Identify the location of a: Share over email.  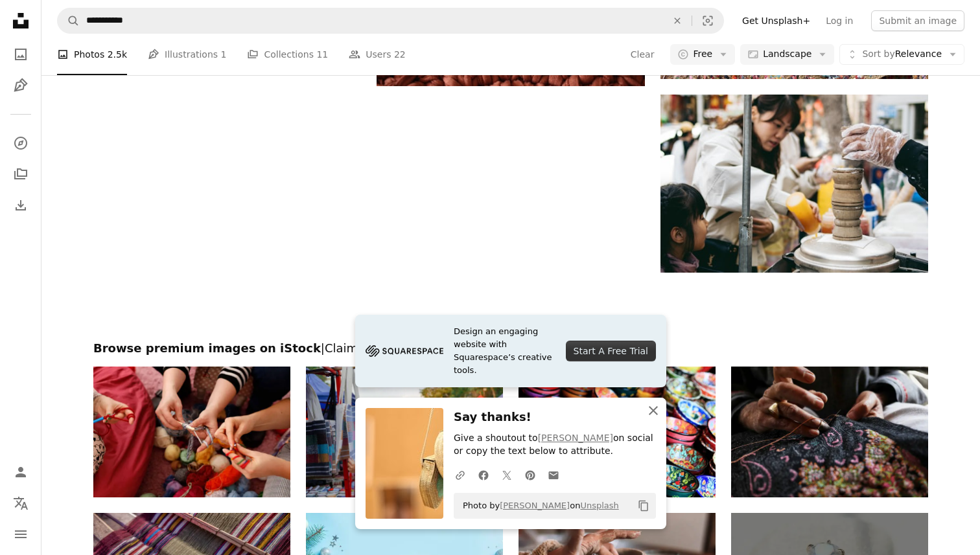
(553, 475).